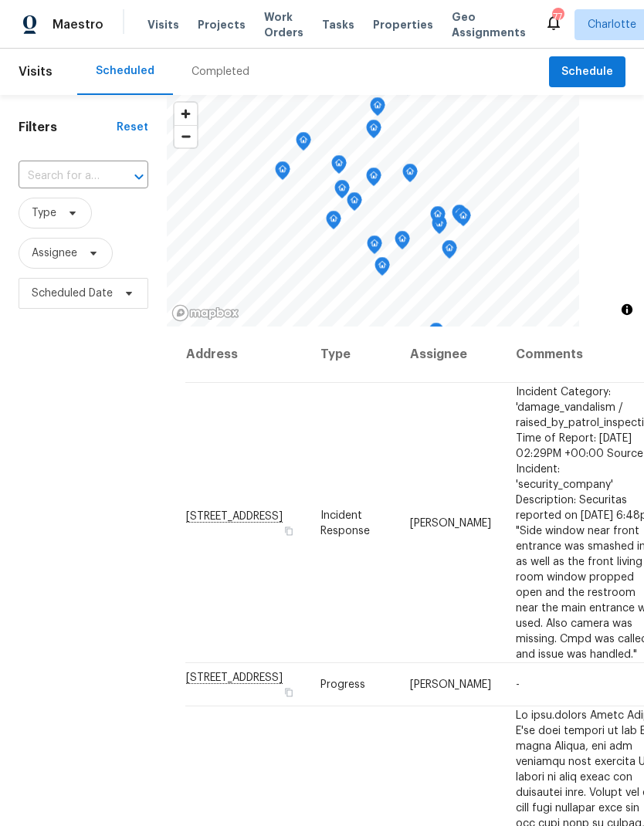 The width and height of the screenshot is (644, 826). What do you see at coordinates (612, 24) in the screenshot?
I see `span: Charlotte` at bounding box center [612, 24].